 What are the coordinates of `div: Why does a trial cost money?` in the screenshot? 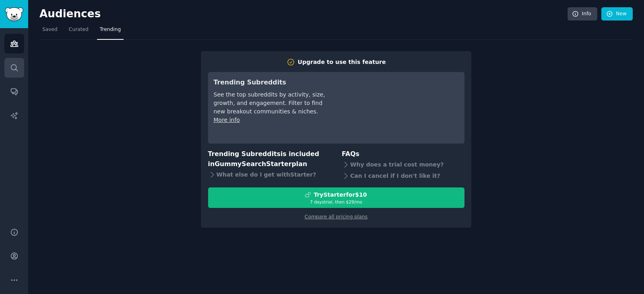 It's located at (402, 165).